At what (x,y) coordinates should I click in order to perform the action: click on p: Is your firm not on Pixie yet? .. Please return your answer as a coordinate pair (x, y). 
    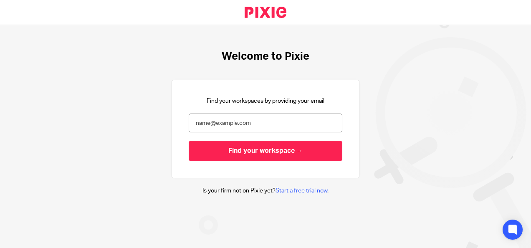
    Looking at the image, I should click on (266, 191).